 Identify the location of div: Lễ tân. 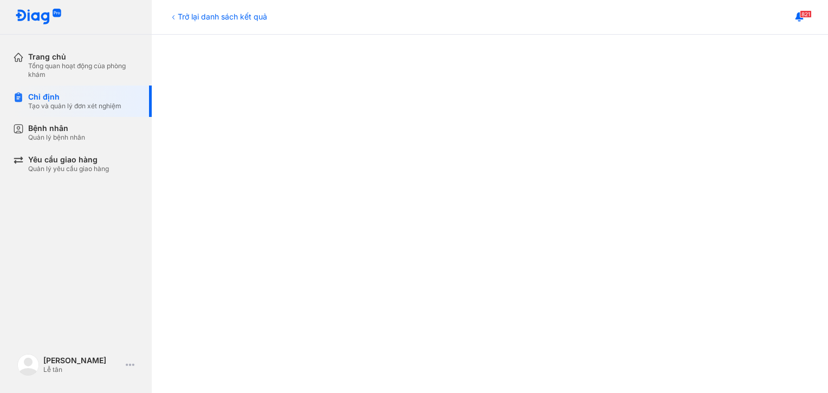
(82, 370).